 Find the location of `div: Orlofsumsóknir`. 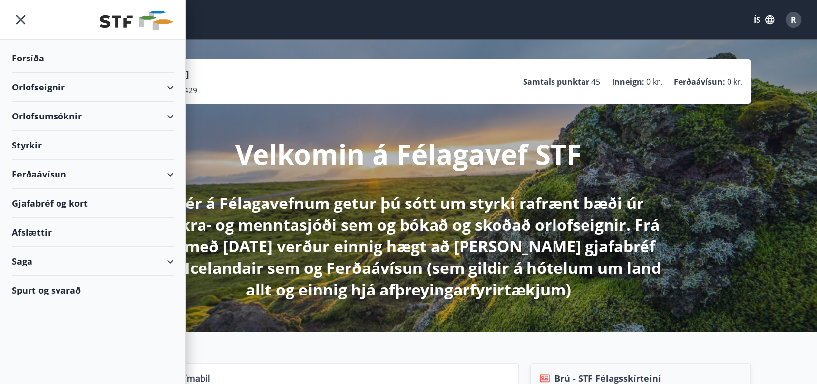

div: Orlofsumsóknir is located at coordinates (92, 116).